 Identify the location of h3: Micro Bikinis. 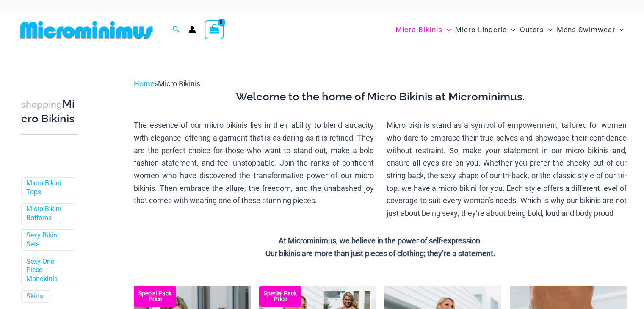
(50, 111).